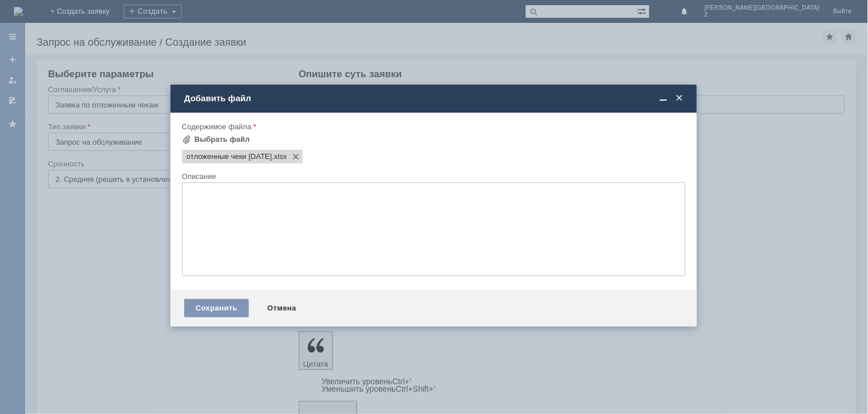  I want to click on span: Закрыть, so click(680, 98).